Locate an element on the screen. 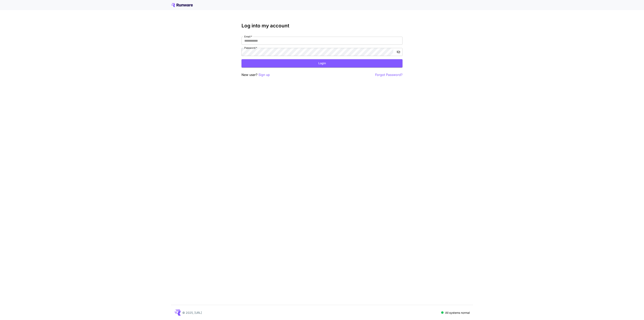 This screenshot has height=320, width=644. label: Email is located at coordinates (248, 37).